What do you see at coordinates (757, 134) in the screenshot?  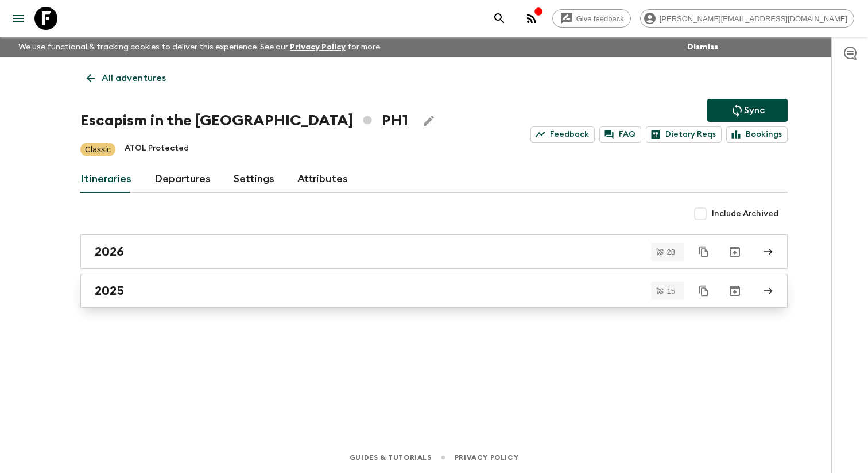 I see `a: Bookings` at bounding box center [757, 134].